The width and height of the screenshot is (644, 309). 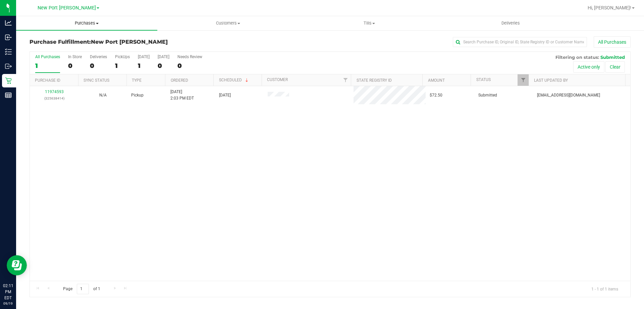 What do you see at coordinates (96, 80) in the screenshot?
I see `a: Sync Status` at bounding box center [96, 80].